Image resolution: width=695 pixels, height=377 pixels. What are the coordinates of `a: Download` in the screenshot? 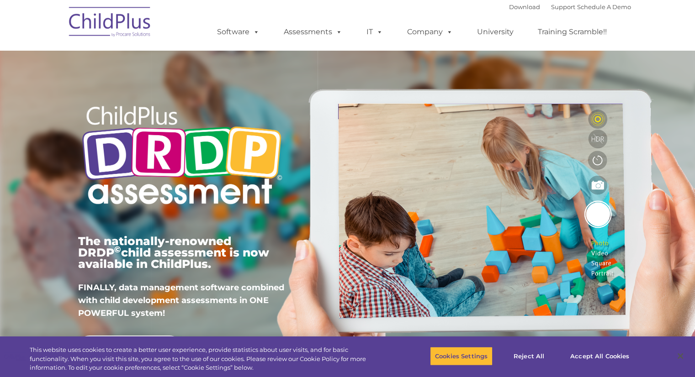 It's located at (525, 7).